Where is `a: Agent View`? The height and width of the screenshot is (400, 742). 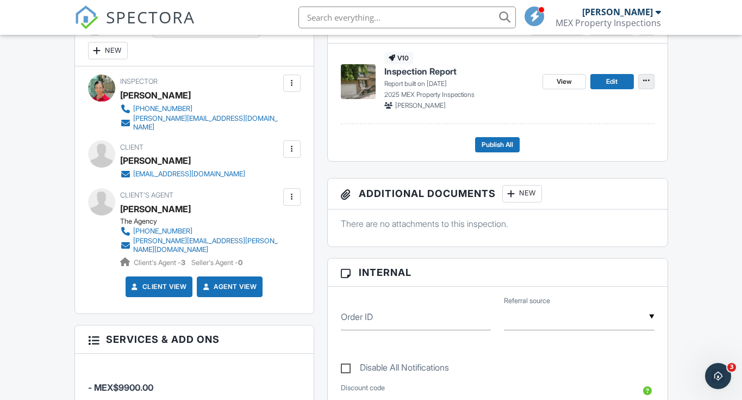
a: Agent View is located at coordinates (228, 287).